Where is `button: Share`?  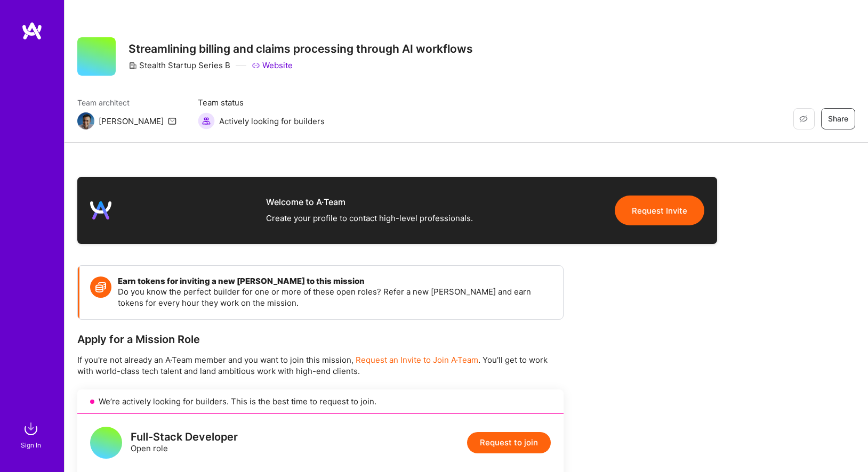 button: Share is located at coordinates (838, 119).